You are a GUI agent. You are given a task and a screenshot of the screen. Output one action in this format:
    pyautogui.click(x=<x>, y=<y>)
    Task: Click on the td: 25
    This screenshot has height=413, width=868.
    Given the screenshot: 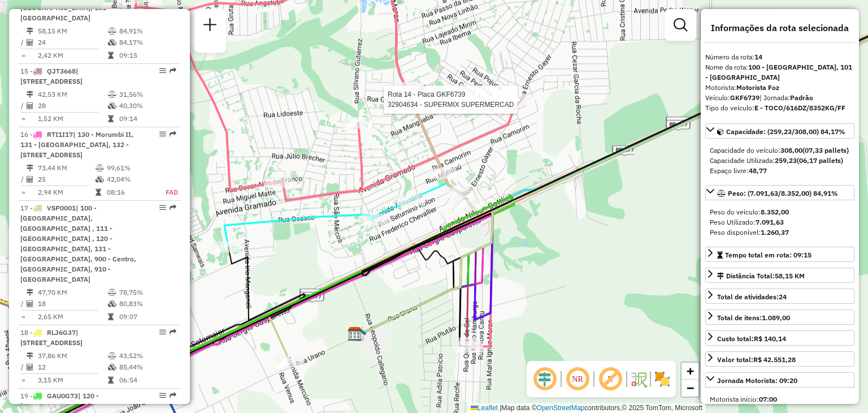 What is the action you would take?
    pyautogui.click(x=66, y=180)
    